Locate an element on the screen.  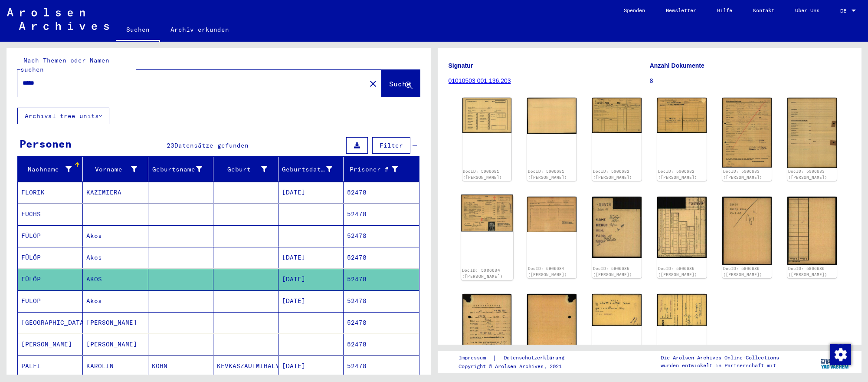
mat-cell: FLORIK is located at coordinates (51, 192).